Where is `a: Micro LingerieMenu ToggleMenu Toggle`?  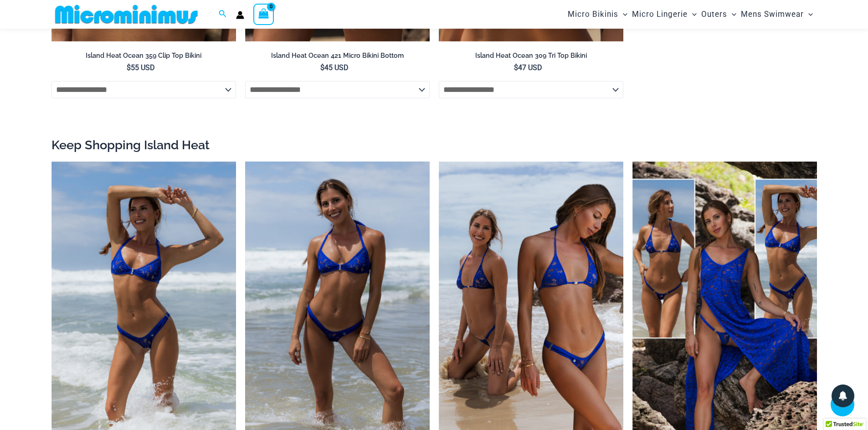
a: Micro LingerieMenu ToggleMenu Toggle is located at coordinates (664, 14).